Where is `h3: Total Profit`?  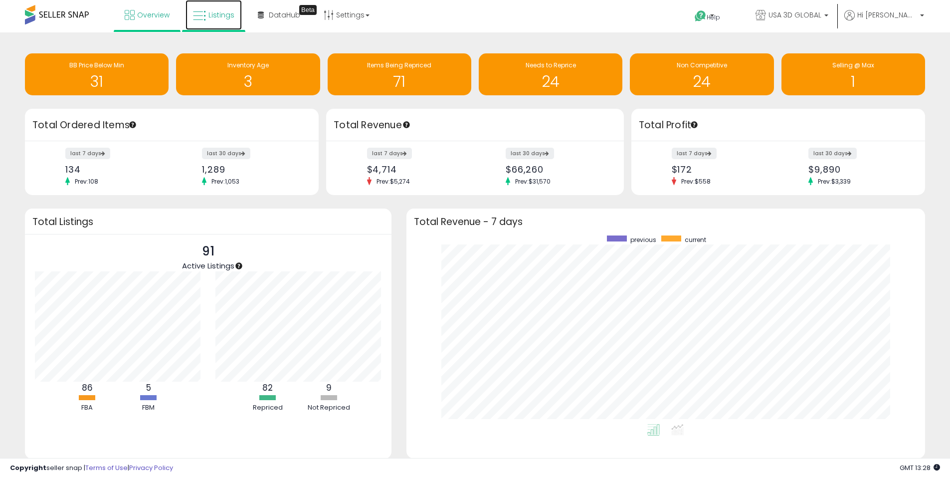 h3: Total Profit is located at coordinates (778, 125).